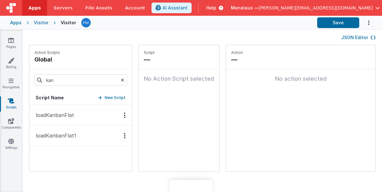 The height and width of the screenshot is (192, 382). Describe the element at coordinates (16, 23) in the screenshot. I see `div: Apps` at that location.